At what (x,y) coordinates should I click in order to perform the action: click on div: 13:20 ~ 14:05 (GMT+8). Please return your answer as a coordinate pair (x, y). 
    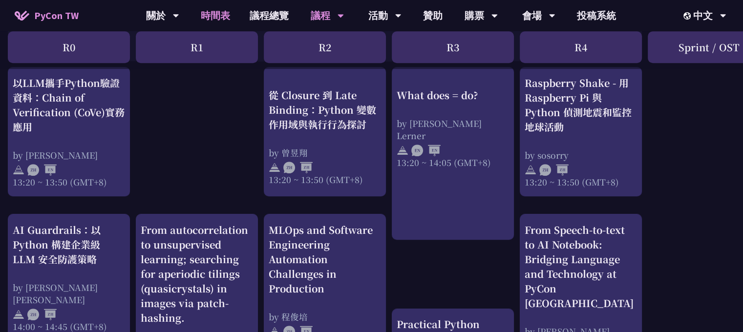
    Looking at the image, I should click on (453, 162).